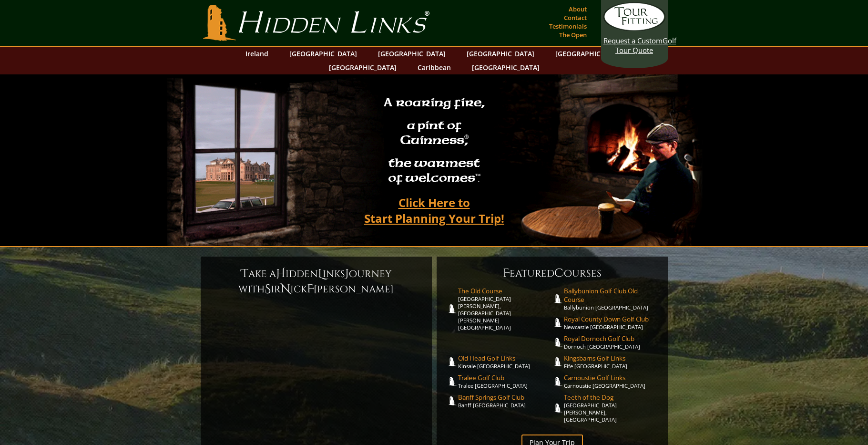 This screenshot has height=445, width=868. Describe the element at coordinates (505, 358) in the screenshot. I see `span: Old Head Golf Links` at that location.